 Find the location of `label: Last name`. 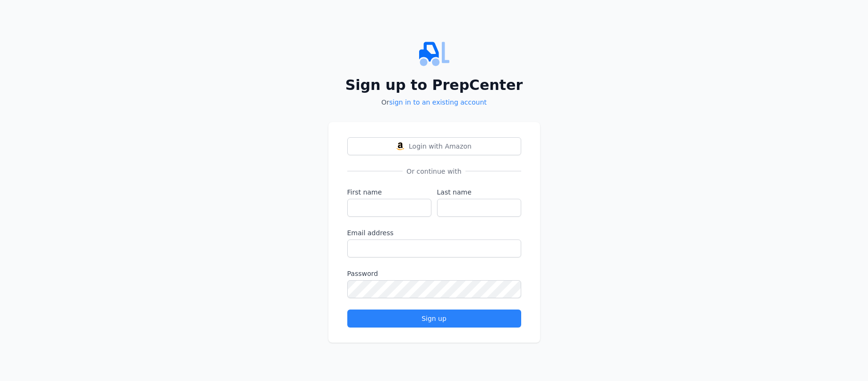

label: Last name is located at coordinates (479, 192).